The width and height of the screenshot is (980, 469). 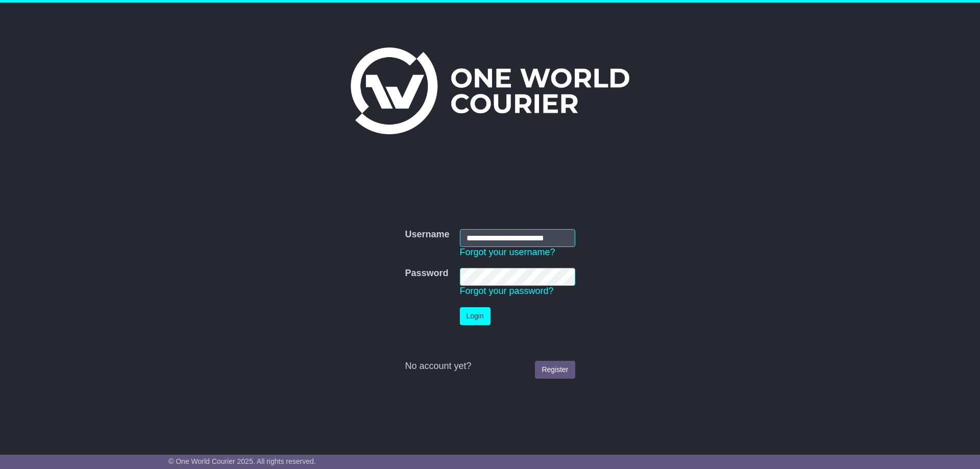 What do you see at coordinates (507, 291) in the screenshot?
I see `a: Forgot your password?` at bounding box center [507, 291].